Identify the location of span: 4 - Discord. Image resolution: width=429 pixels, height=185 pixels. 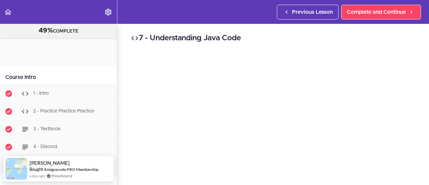
(45, 146).